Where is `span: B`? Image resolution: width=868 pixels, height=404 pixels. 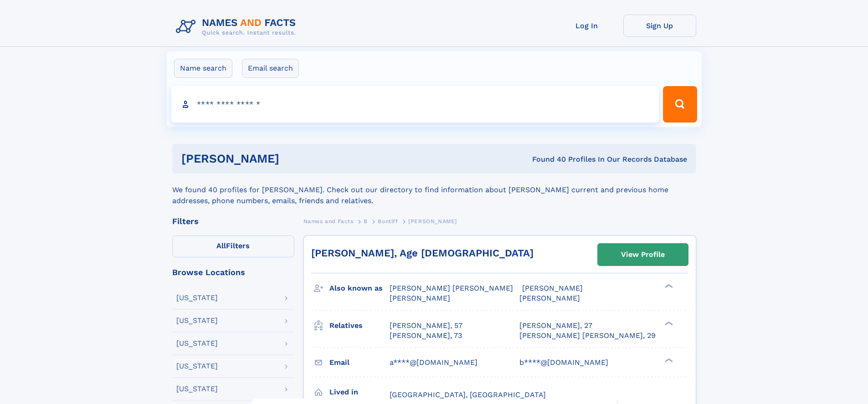
span: B is located at coordinates (365, 222).